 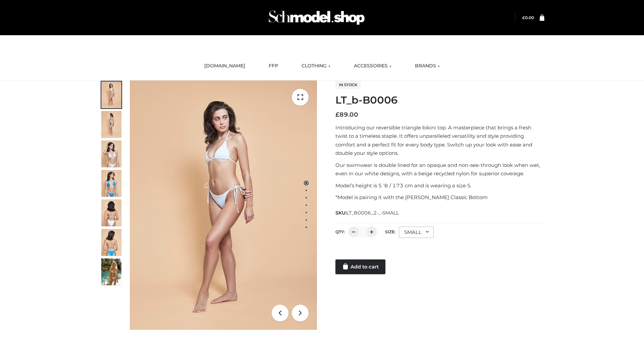 What do you see at coordinates (317, 17) in the screenshot?
I see `img: Schmodel Admin 964` at bounding box center [317, 17].